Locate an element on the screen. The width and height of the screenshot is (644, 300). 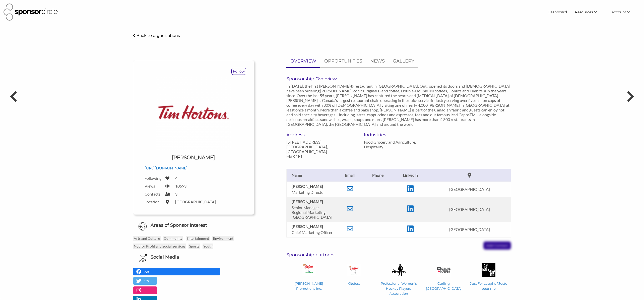
label: 4 is located at coordinates (176, 178).